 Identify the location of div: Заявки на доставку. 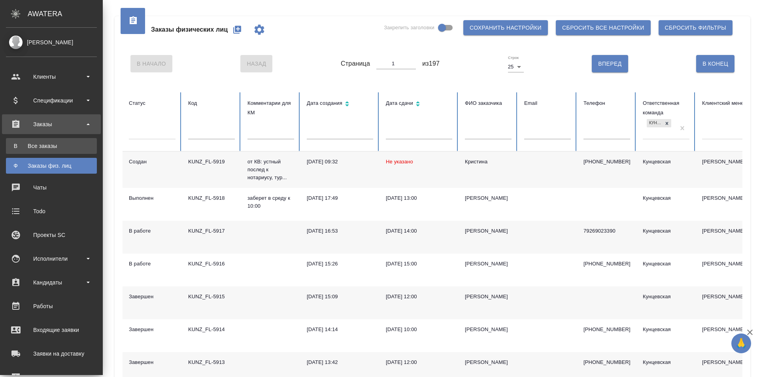
(51, 354).